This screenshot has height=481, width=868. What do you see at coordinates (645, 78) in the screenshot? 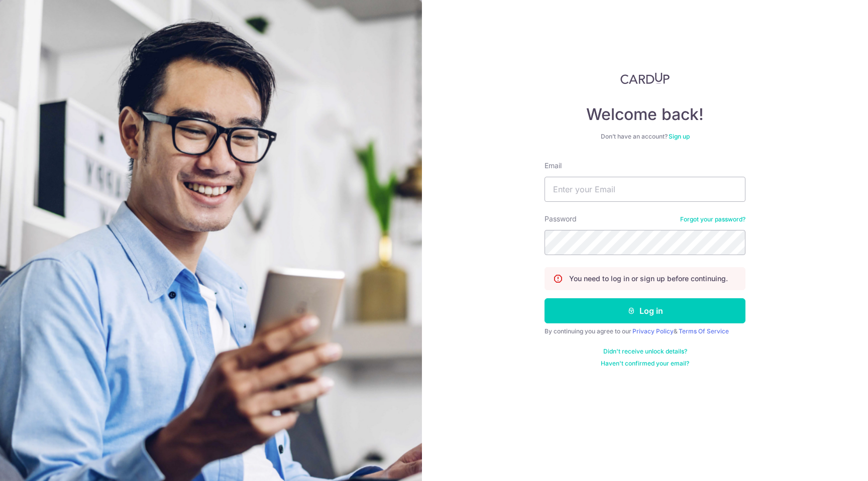
I see `img: CardUp Logo` at bounding box center [645, 78].